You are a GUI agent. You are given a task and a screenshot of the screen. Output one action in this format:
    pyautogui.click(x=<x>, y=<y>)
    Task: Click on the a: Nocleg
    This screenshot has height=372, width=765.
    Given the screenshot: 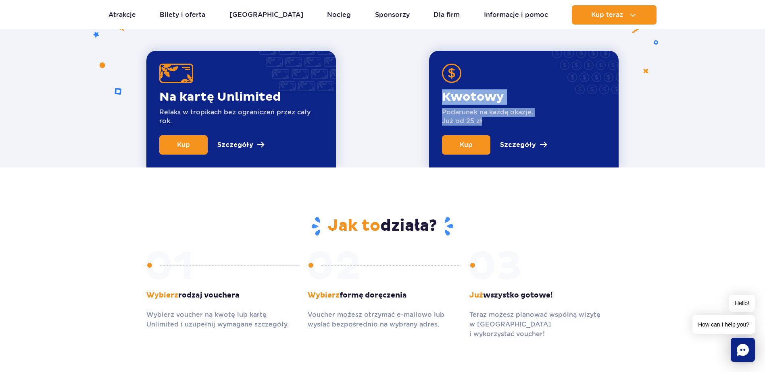 What is the action you would take?
    pyautogui.click(x=339, y=15)
    